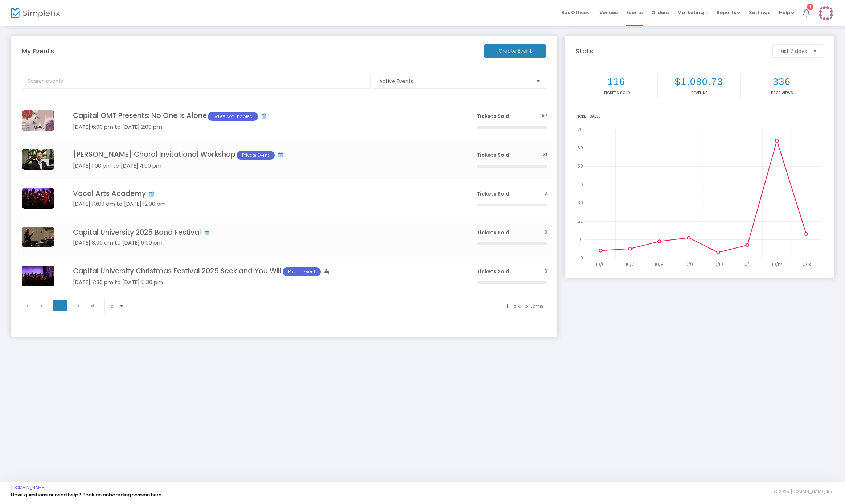 This screenshot has height=504, width=845. Describe the element at coordinates (806, 265) in the screenshot. I see `text: 10/13` at that location.